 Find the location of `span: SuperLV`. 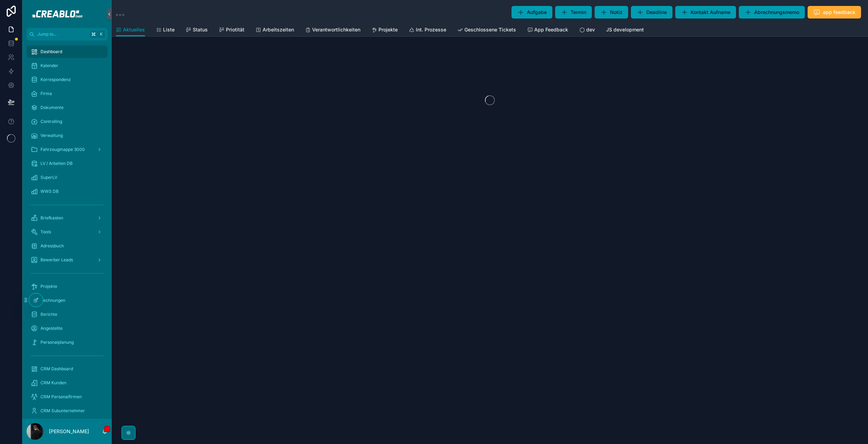

span: SuperLV is located at coordinates (49, 177).